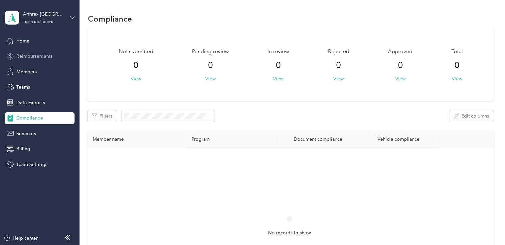  What do you see at coordinates (232, 140) in the screenshot?
I see `th: Program` at bounding box center [232, 140].